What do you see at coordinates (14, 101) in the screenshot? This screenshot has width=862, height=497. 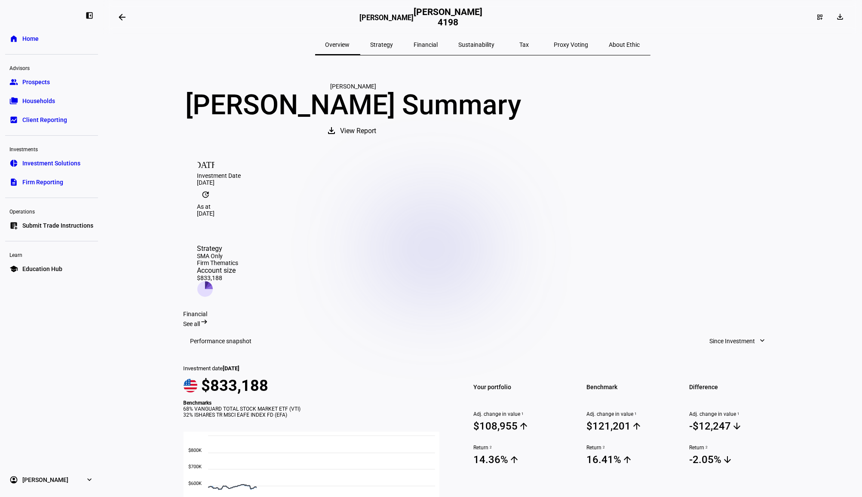 I see `eth-mat-symbol: folder_copy` at bounding box center [14, 101].